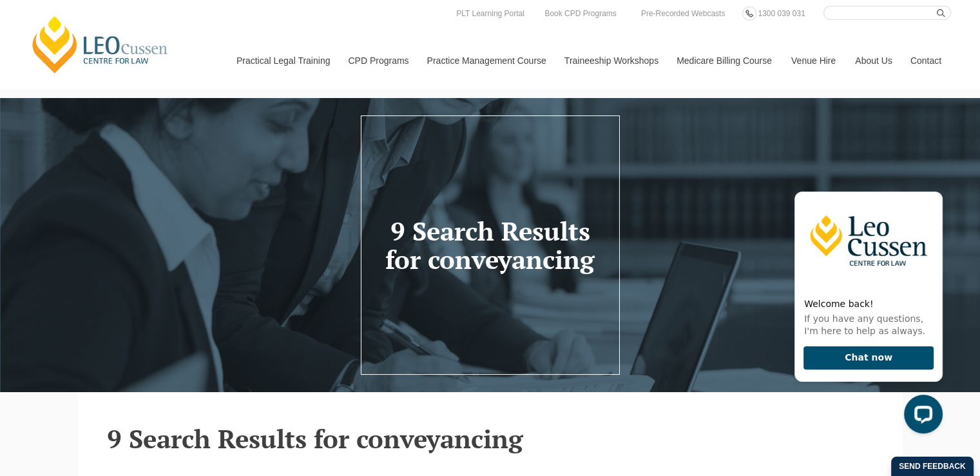  What do you see at coordinates (84, 72) in the screenshot?
I see `img: Leo Cussen Centre for Law logo` at bounding box center [84, 72].